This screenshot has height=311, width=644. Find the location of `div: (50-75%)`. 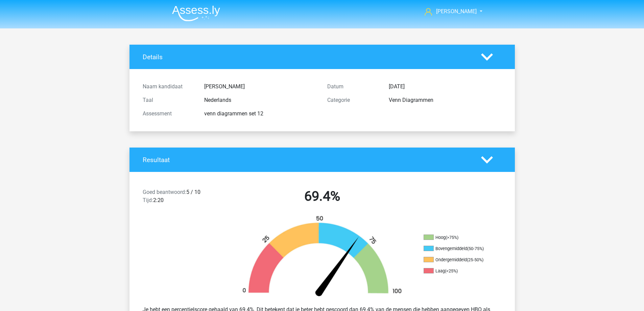

div: (50-75%) is located at coordinates (475, 248).